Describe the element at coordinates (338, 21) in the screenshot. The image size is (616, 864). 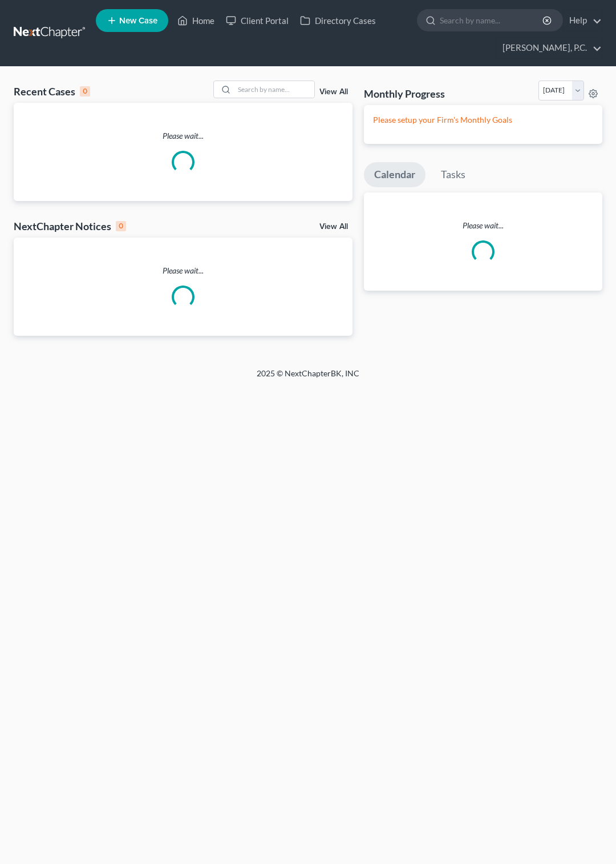
I see `a: Directory Cases` at that location.